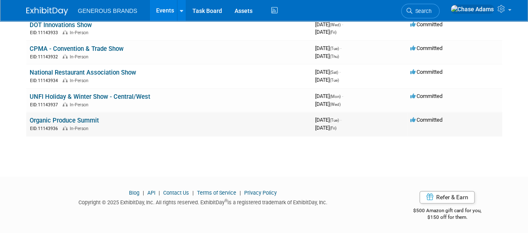  I want to click on img: Chase Adams, so click(472, 9).